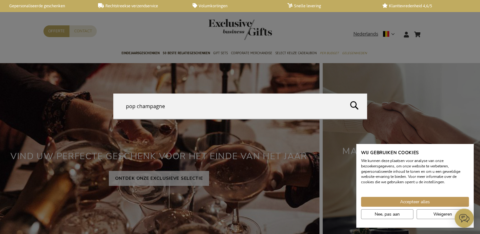 The width and height of the screenshot is (480, 234). What do you see at coordinates (329, 6) in the screenshot?
I see `a: Snelle levering` at bounding box center [329, 6].